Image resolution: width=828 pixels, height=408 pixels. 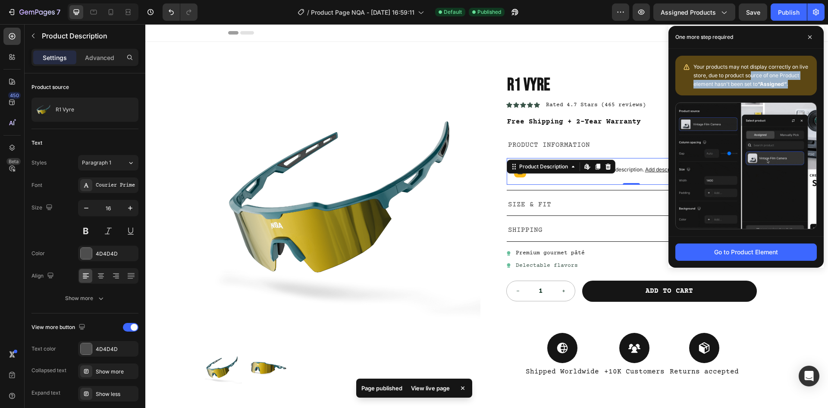 What do you see at coordinates (65, 110) in the screenshot?
I see `p: R1 Vyre` at bounding box center [65, 110].